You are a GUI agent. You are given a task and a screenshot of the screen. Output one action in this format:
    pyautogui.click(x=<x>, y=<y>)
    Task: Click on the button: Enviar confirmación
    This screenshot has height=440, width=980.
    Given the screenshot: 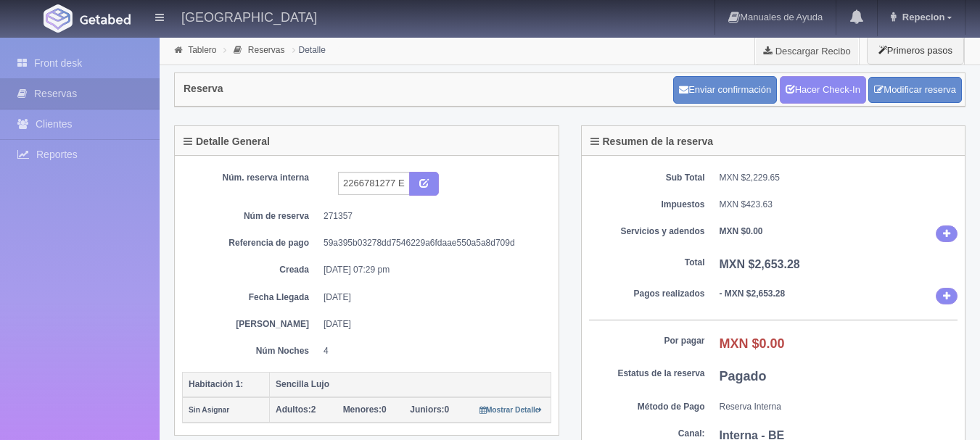 What is the action you would take?
    pyautogui.click(x=725, y=90)
    